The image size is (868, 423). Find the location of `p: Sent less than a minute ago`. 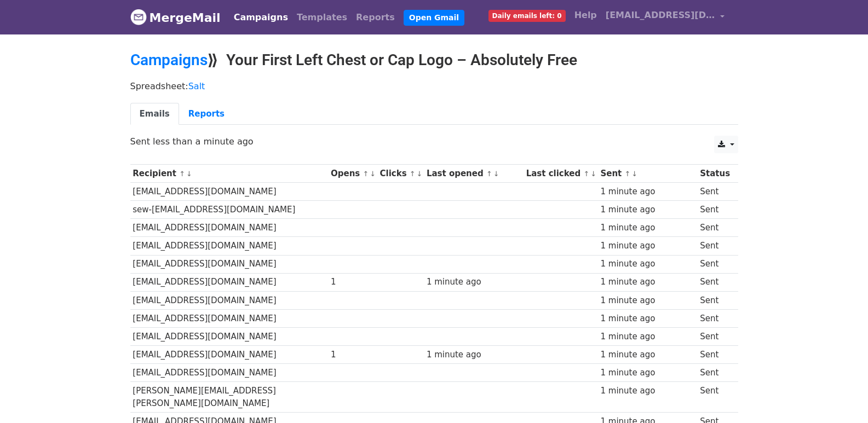

p: Sent less than a minute ago is located at coordinates (434, 142).